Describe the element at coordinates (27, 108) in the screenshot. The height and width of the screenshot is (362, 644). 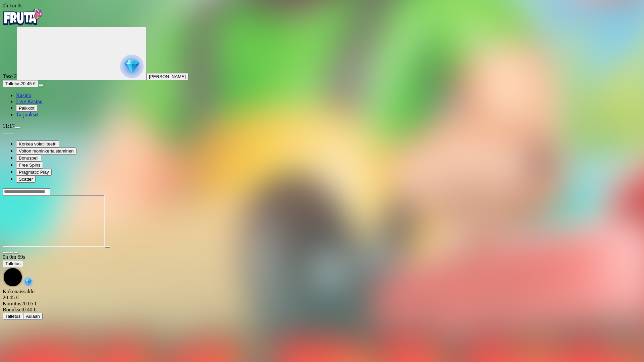
I see `button: Palkkiot` at that location.